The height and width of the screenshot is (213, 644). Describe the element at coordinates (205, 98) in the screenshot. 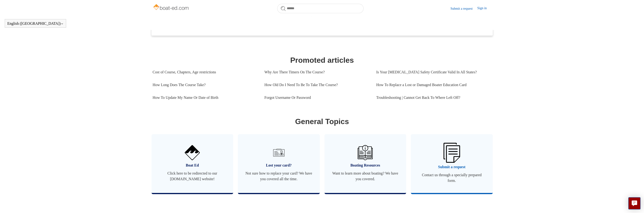

I see `a: How To Update My Name Or Date of Birth` at that location.